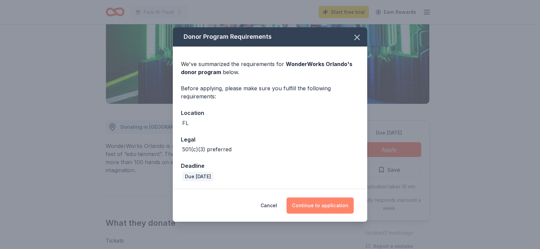 This screenshot has width=540, height=249. Describe the element at coordinates (185, 123) in the screenshot. I see `div: FL` at that location.